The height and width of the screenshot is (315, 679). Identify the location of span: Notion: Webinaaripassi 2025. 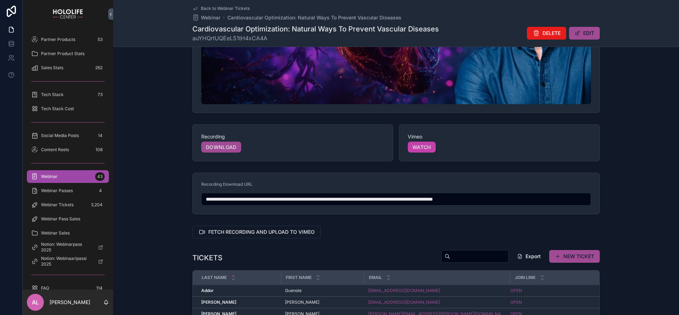
(66, 262).